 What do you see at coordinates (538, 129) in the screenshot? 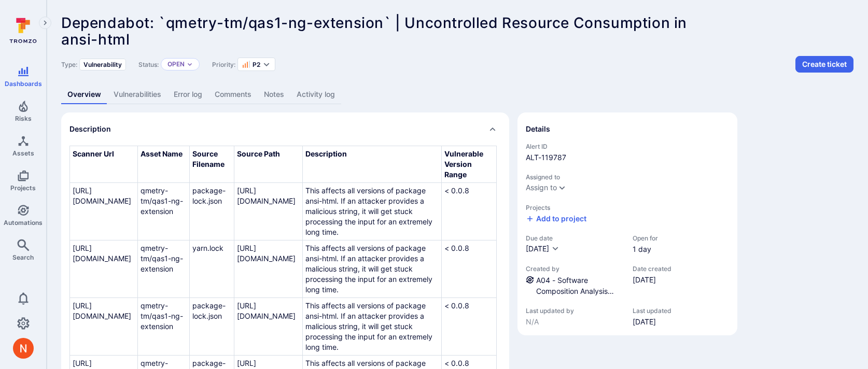
I see `h2: Details` at bounding box center [538, 129].